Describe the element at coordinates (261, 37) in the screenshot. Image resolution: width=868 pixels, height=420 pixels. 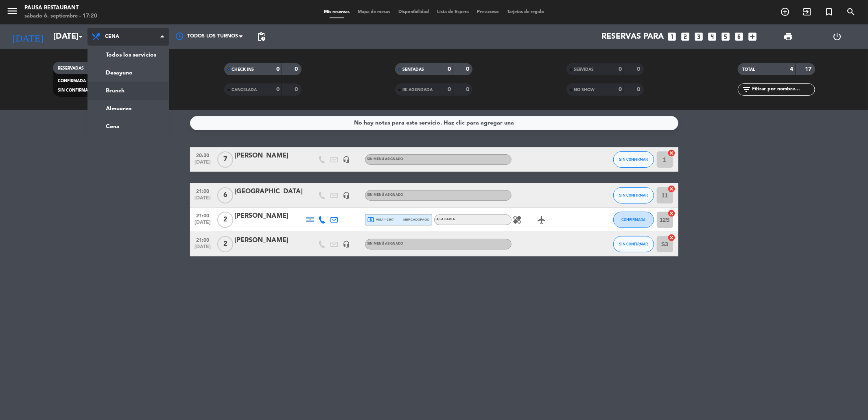
I see `span: pending_actions` at that location.